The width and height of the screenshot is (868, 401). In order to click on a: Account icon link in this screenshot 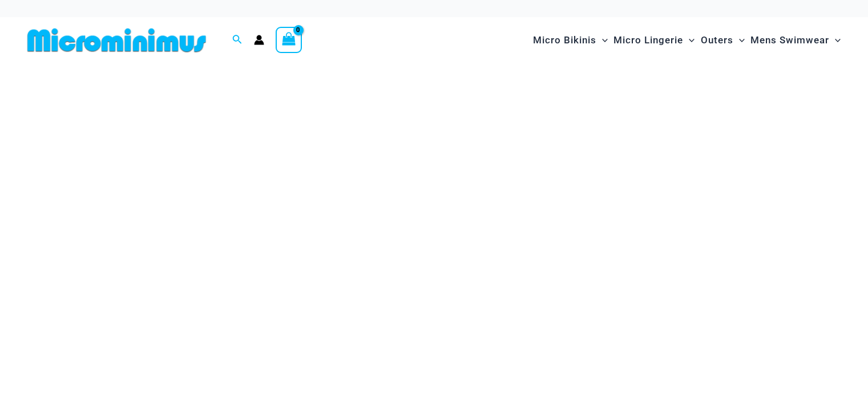, I will do `click(259, 40)`.